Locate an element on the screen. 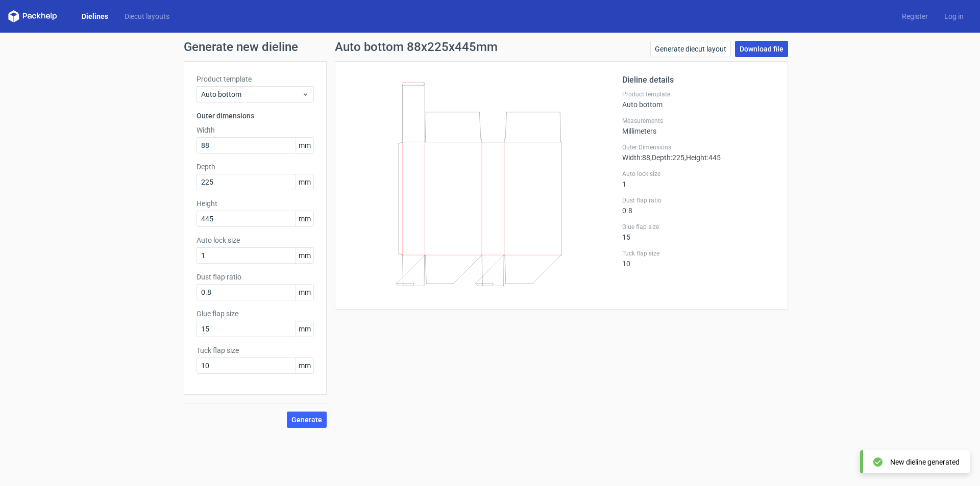 The height and width of the screenshot is (486, 980). label: Measurements is located at coordinates (698, 121).